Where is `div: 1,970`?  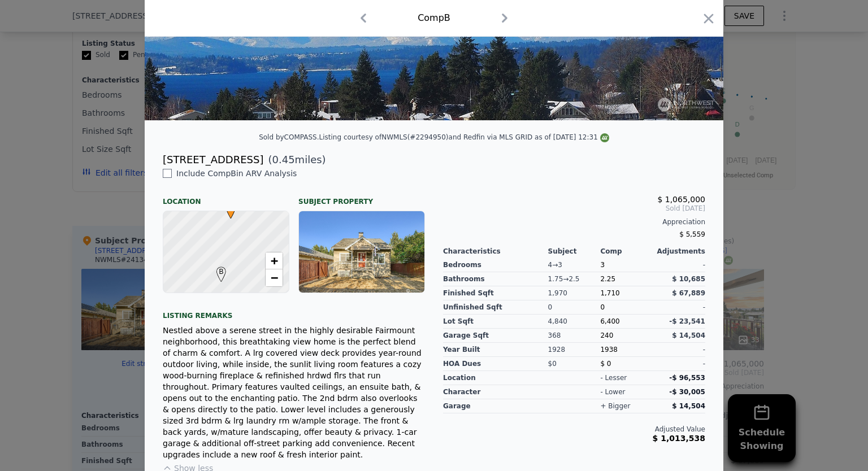 div: 1,970 is located at coordinates (574, 293).